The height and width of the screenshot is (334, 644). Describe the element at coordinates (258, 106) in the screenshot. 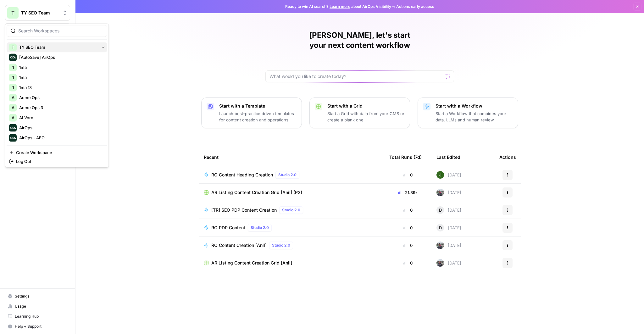

I see `p: Start with a Template` at that location.